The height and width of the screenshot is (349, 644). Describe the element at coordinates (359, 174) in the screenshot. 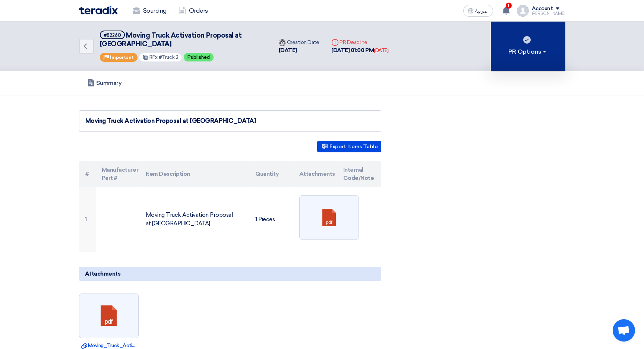

I see `th: Internal Code/Note` at that location.